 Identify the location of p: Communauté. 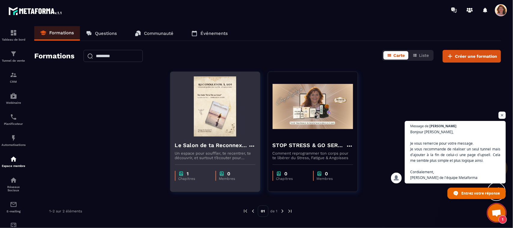
(159, 33).